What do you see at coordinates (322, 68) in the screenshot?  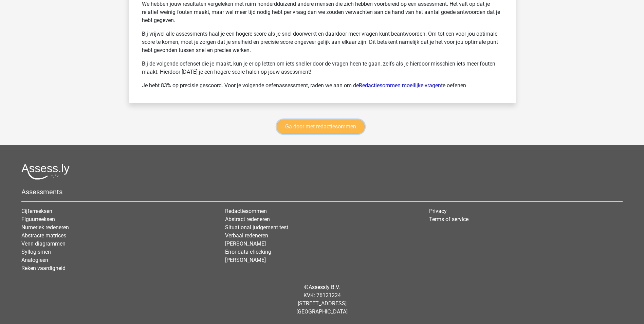 I see `p: Bij de volgende oefenset die je maakt, kun je er op letten om iets sneller door de vragen heen te...` at bounding box center [322, 68].